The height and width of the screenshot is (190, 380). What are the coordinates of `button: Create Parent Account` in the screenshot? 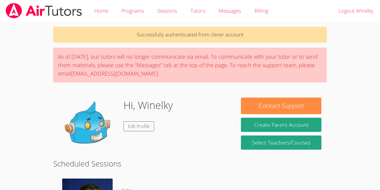 It's located at (281, 124).